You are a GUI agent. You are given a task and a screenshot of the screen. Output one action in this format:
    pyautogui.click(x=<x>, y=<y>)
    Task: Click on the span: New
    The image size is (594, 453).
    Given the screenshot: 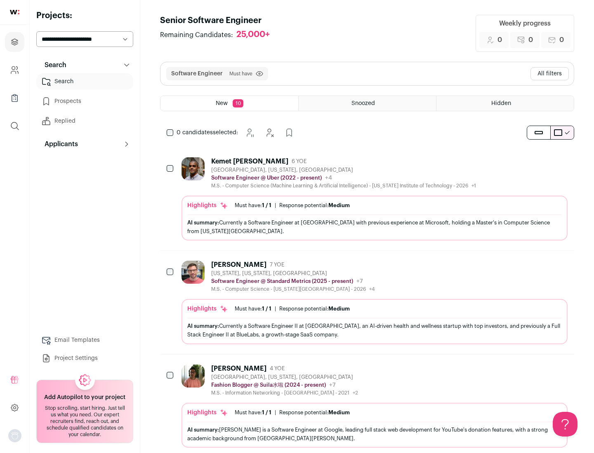 What is the action you would take?
    pyautogui.click(x=221, y=103)
    